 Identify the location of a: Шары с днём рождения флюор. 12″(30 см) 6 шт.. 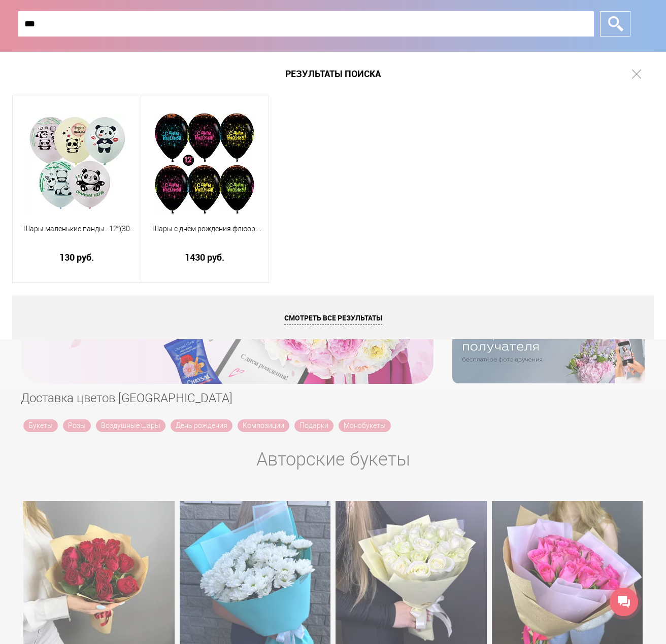
(205, 235).